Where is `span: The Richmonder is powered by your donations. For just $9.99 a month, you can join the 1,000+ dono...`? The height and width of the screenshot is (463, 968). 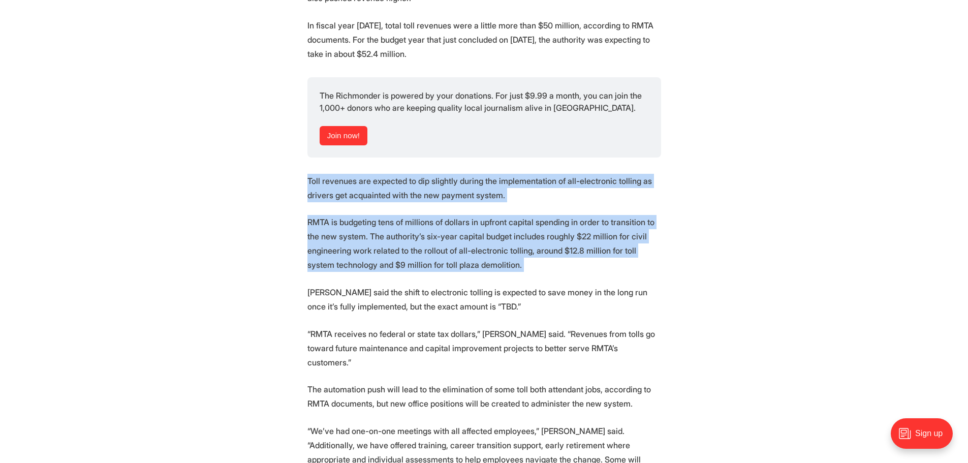
span: The Richmonder is powered by your donations. For just $9.99 a month, you can join the 1,000+ dono... is located at coordinates (482, 102).